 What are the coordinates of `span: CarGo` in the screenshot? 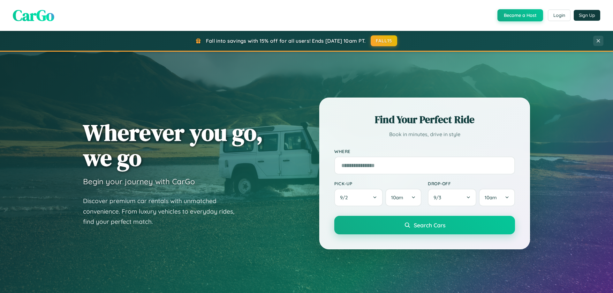 It's located at (33, 15).